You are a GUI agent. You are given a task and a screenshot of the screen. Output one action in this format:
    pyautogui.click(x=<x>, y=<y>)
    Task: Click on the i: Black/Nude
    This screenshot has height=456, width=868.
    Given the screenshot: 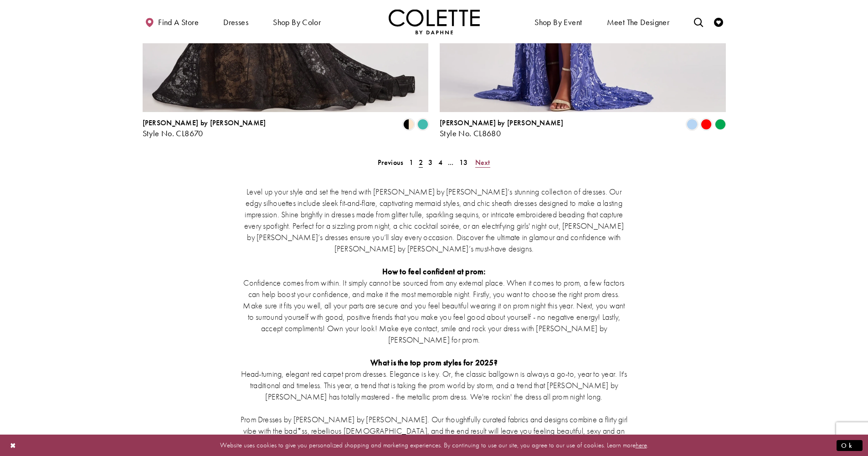 What is the action you would take?
    pyautogui.click(x=409, y=125)
    